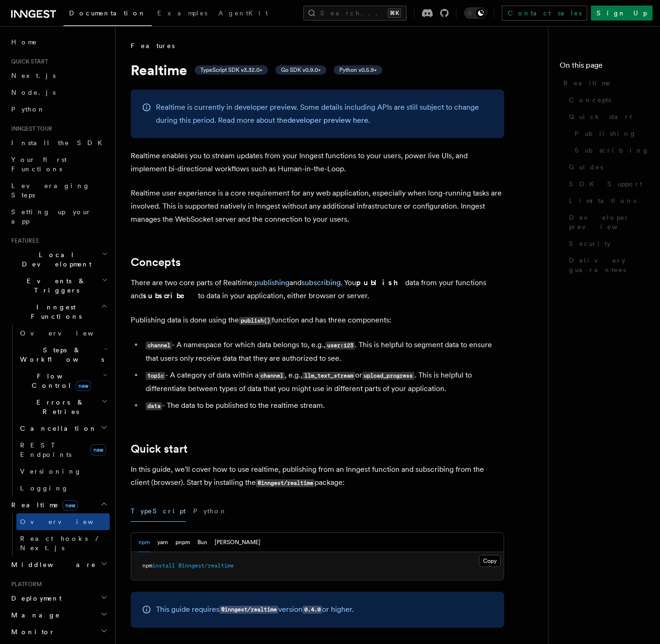 The width and height of the screenshot is (660, 644). Describe the element at coordinates (55, 285) in the screenshot. I see `span: Events & Triggers` at that location.